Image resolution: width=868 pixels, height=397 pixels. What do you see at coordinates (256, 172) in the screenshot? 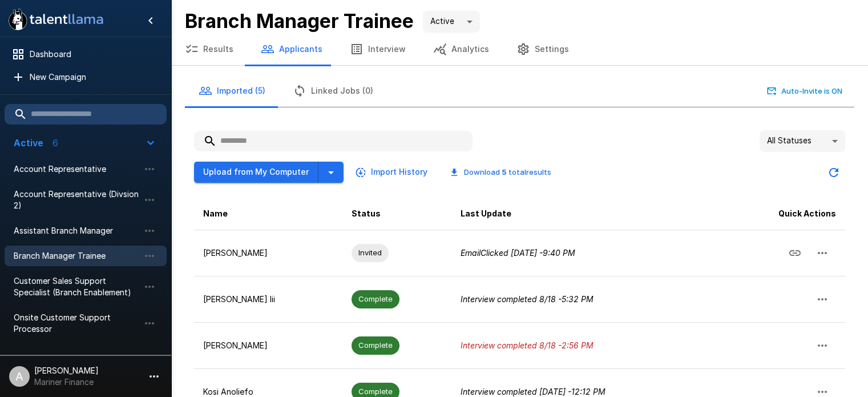
I see `button: Upload from My Computer` at bounding box center [256, 172].